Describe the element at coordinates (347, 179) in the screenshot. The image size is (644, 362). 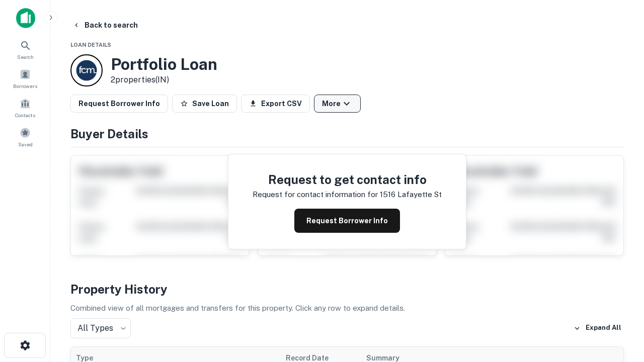
I see `h4: Request to get contact info` at that location.